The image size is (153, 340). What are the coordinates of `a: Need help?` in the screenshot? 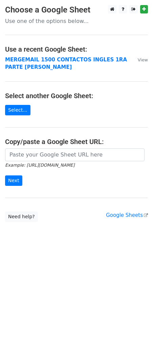 It's located at (21, 217).